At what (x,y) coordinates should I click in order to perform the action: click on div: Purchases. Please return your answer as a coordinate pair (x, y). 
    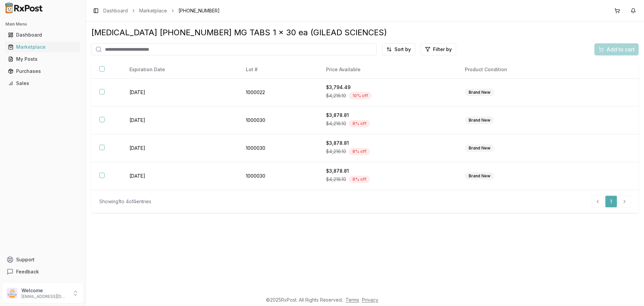
    Looking at the image, I should click on (42, 71).